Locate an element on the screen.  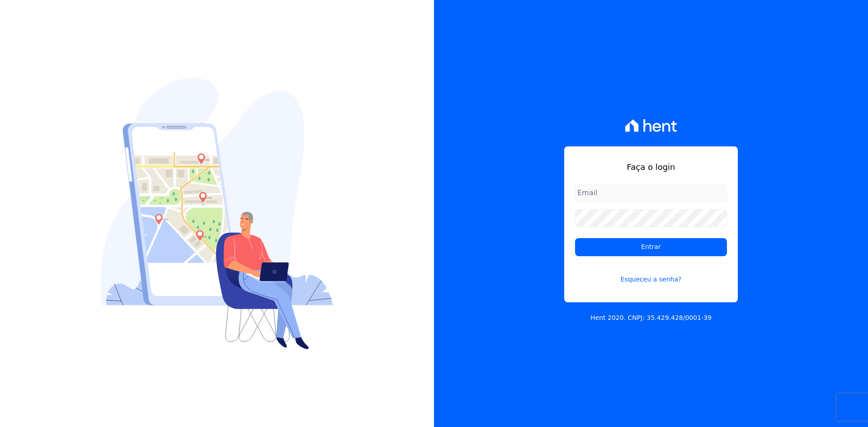
a: Esqueceu a senha? is located at coordinates (651, 274).